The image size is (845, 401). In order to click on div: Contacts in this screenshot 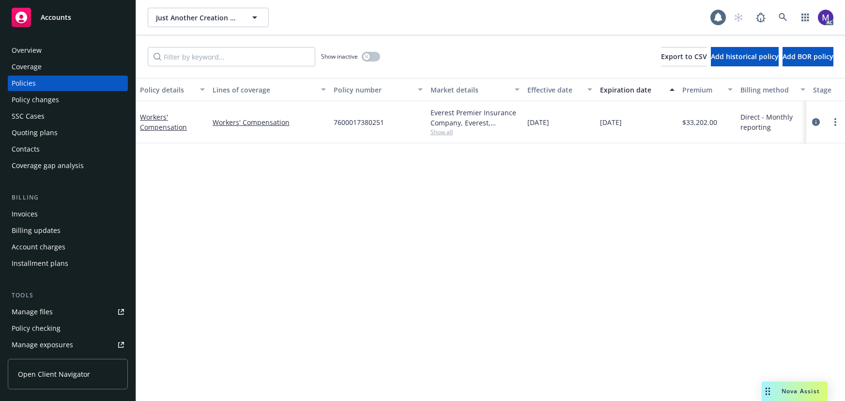, I will do `click(26, 149)`.